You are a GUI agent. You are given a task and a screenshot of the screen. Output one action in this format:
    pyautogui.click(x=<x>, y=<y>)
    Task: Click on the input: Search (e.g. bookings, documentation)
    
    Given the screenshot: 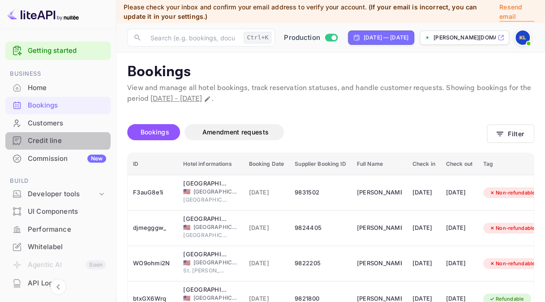 What is the action you would take?
    pyautogui.click(x=193, y=38)
    